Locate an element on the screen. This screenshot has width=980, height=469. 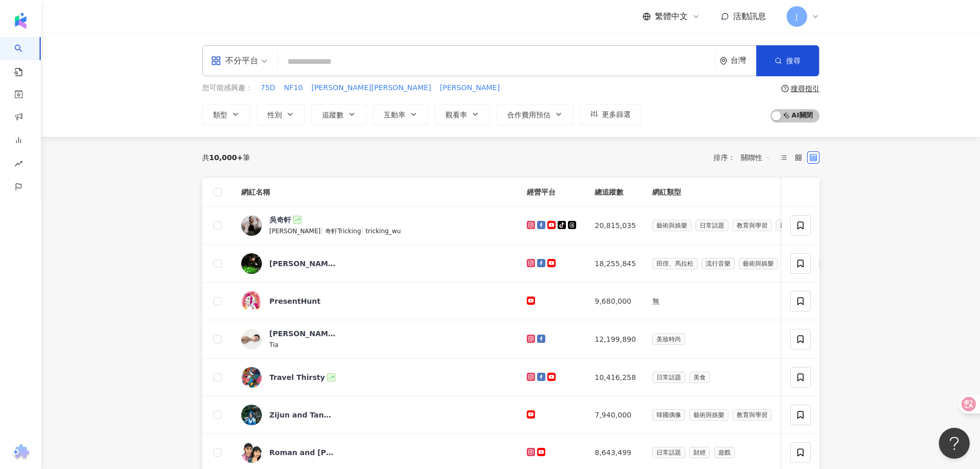
span: 美食 is located at coordinates (700, 378).